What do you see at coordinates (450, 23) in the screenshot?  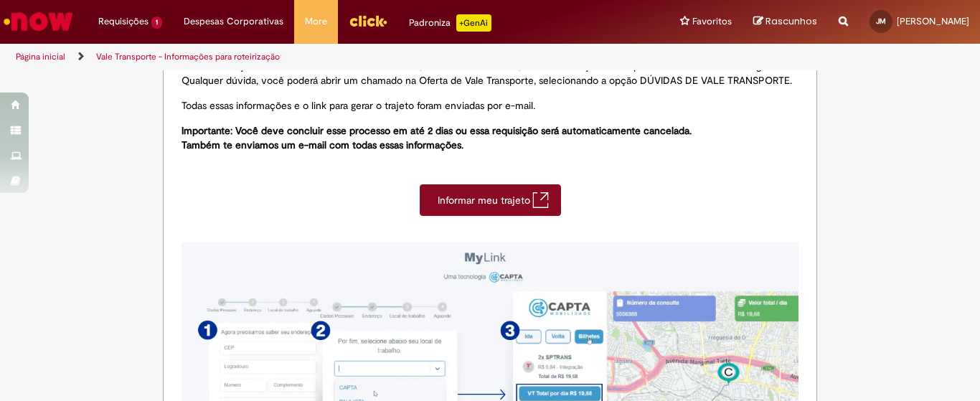 I see `div: Padroniza` at bounding box center [450, 23].